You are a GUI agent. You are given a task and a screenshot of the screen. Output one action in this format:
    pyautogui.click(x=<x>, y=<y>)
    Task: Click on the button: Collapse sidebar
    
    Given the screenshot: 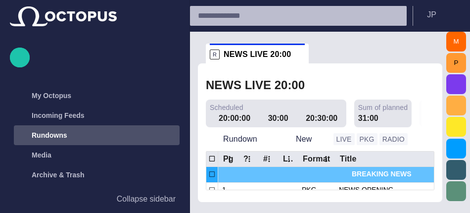 What is the action you would take?
    pyautogui.click(x=95, y=199)
    